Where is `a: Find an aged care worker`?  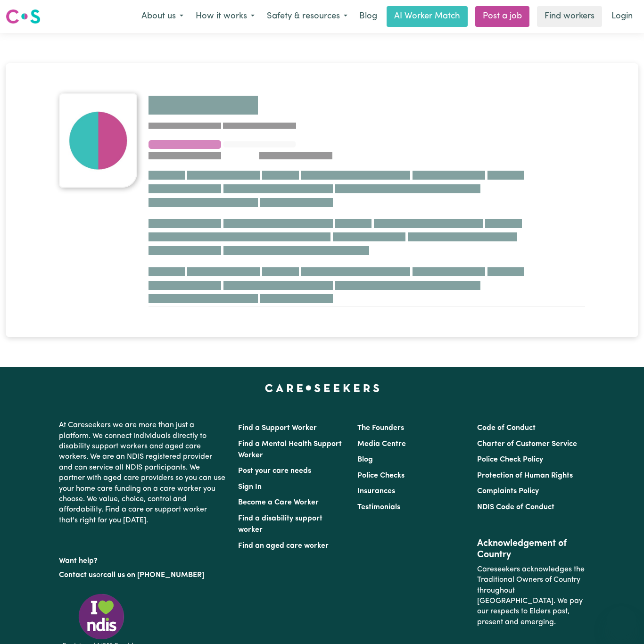 a: Find an aged care worker is located at coordinates (284, 546).